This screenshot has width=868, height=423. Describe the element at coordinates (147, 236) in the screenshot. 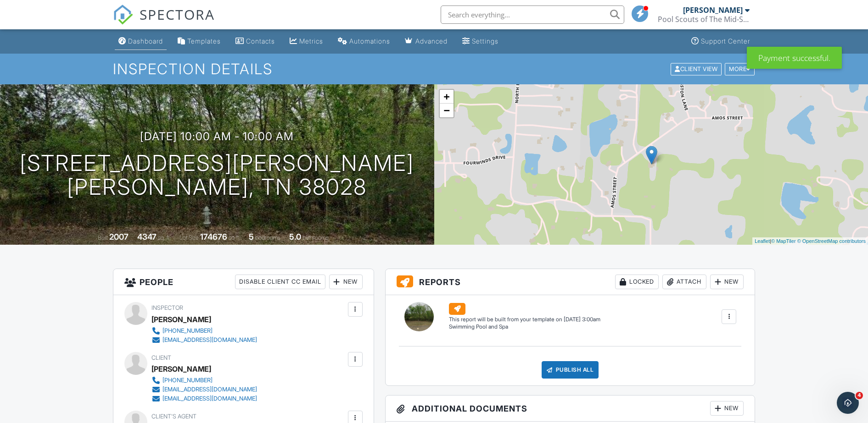

I see `div: 4347` at that location.